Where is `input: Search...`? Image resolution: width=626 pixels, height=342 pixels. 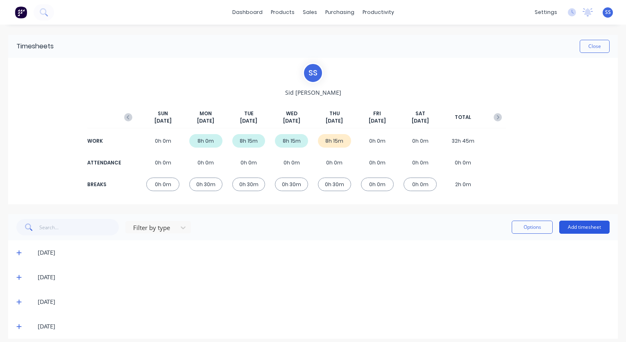
input: Search... is located at coordinates (79, 227).